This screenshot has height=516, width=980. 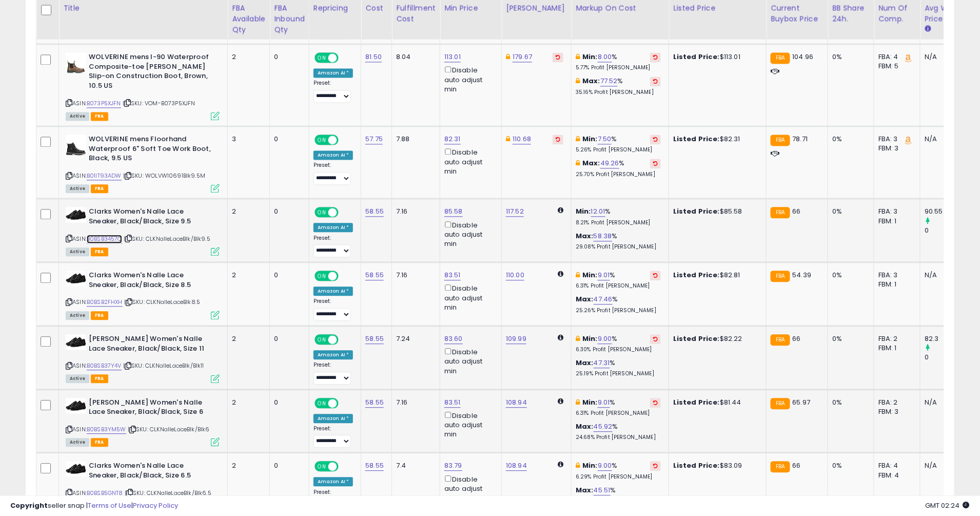 What do you see at coordinates (142, 86) in the screenshot?
I see `div: ASIN:` at bounding box center [142, 86].